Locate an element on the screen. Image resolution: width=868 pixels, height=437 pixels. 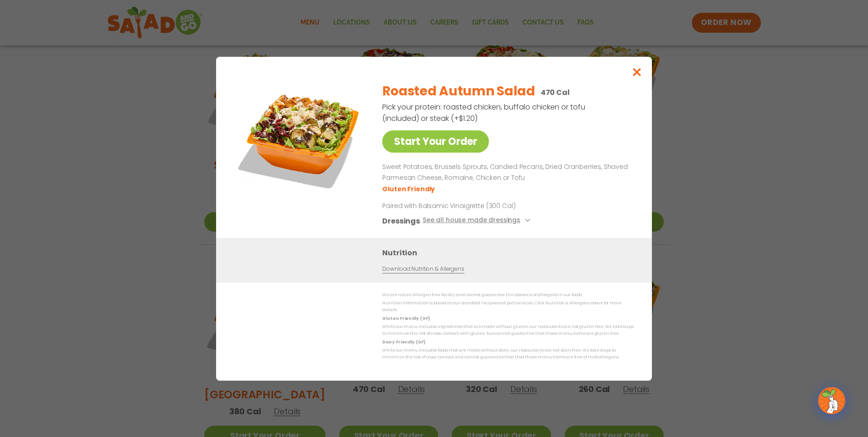
a: Download Nutrition & Allergens is located at coordinates (423, 268).